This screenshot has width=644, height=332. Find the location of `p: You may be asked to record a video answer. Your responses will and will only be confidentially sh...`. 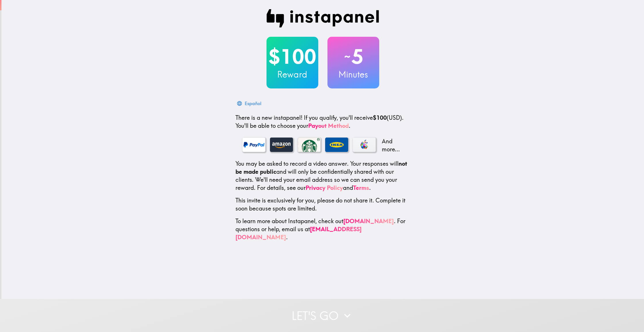

p: You may be asked to record a video answer. Your responses will and will only be confidentially sh... is located at coordinates (323, 176).